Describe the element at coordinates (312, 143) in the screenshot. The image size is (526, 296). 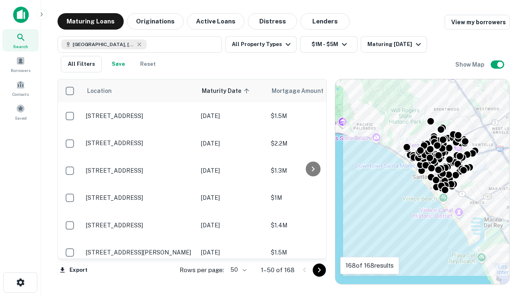
I see `p: $2.2M` at that location.